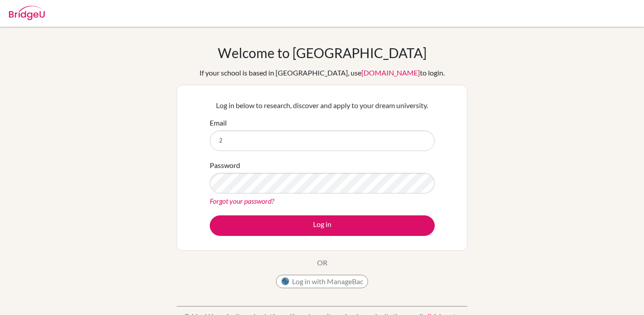  Describe the element at coordinates (242, 200) in the screenshot. I see `a: Forgot your password?` at that location.